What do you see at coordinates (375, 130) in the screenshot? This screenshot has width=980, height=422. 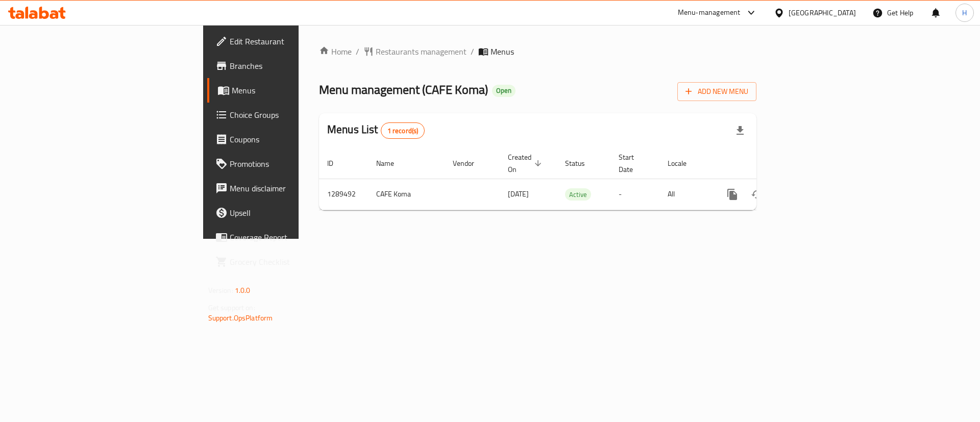 I see `h2: Menus List` at bounding box center [375, 130].